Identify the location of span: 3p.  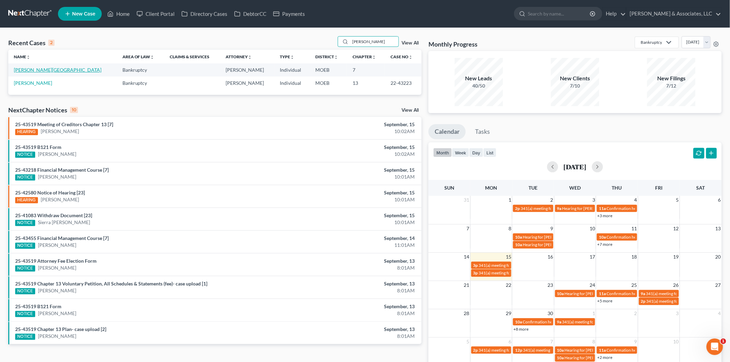
(476, 273).